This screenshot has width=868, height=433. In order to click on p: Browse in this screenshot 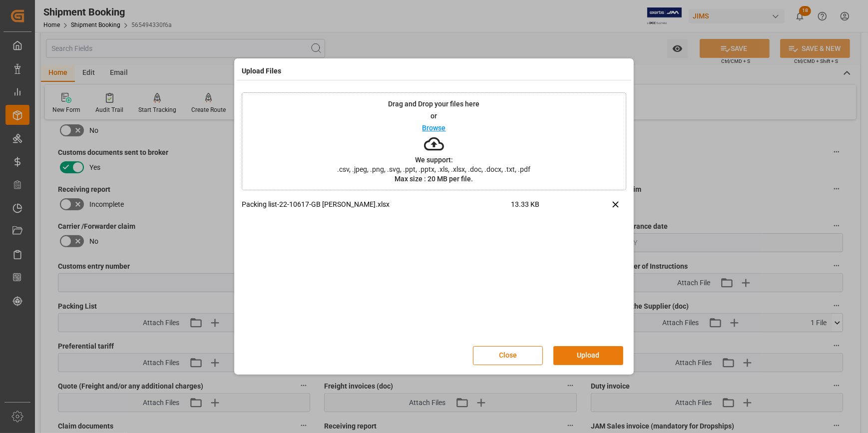, I will do `click(434, 128)`.